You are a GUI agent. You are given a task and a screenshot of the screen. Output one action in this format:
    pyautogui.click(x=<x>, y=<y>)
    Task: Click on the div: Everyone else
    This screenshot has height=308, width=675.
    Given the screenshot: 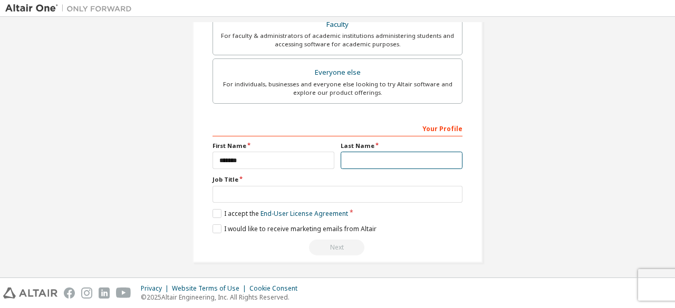 What is the action you would take?
    pyautogui.click(x=337, y=73)
    